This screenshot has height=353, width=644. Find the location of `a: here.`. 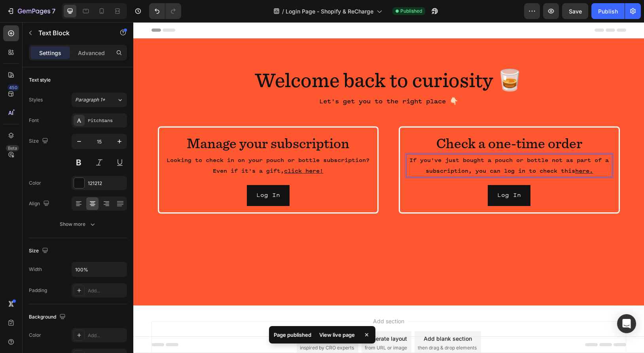

a: here. is located at coordinates (450, 149).